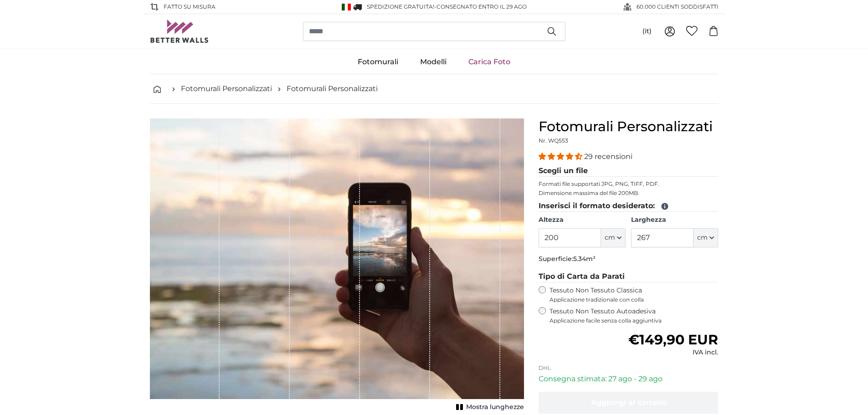 This screenshot has height=415, width=868. I want to click on a: Carica Foto, so click(489, 62).